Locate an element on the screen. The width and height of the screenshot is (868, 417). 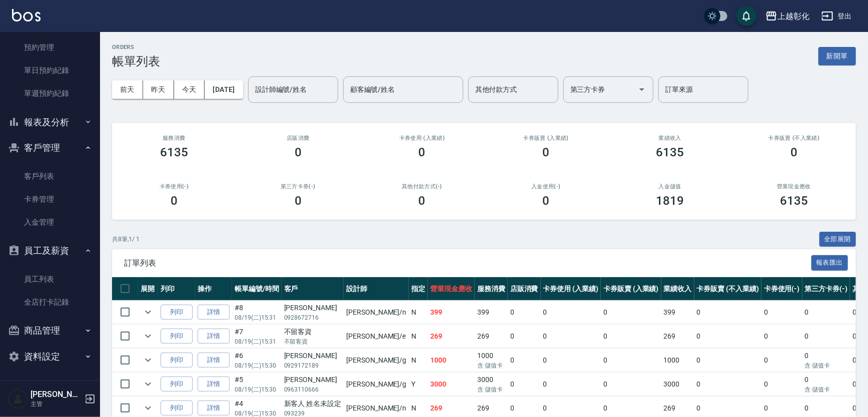
a: 報表匯出 is located at coordinates (830, 263).